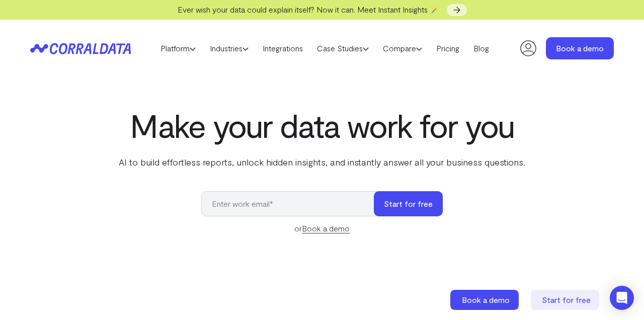 The height and width of the screenshot is (320, 644). Describe the element at coordinates (448, 48) in the screenshot. I see `a: Pricing` at that location.